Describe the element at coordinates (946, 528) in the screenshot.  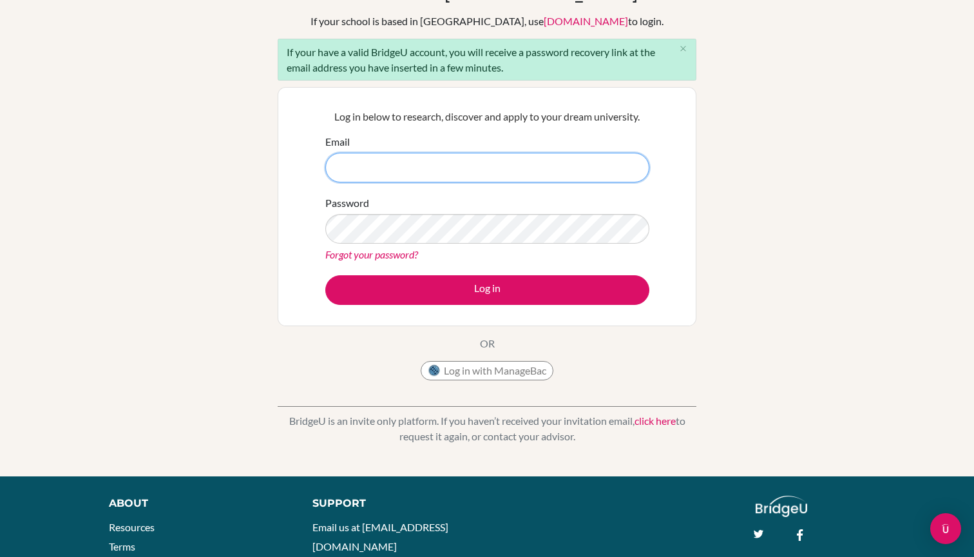
I see `div: Open Intercom Messenger` at that location.